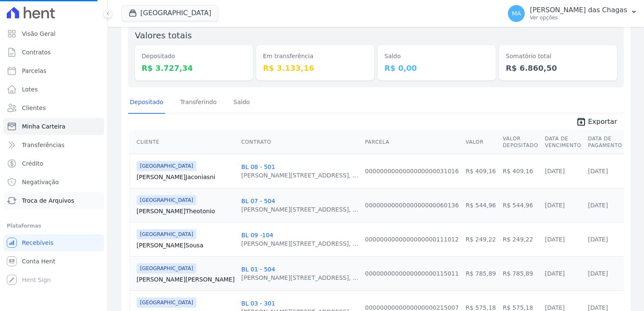  Describe the element at coordinates (54, 243) in the screenshot. I see `a: Recebíveis` at that location.